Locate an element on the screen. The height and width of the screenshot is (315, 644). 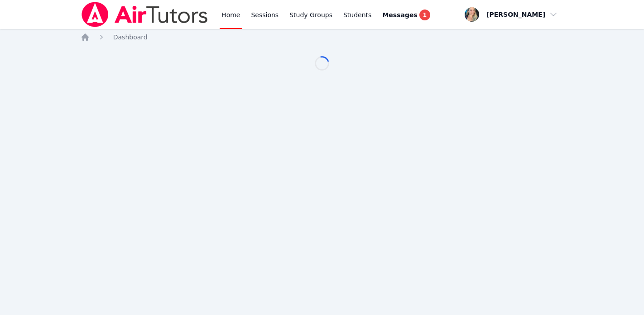
span: 1 is located at coordinates (425, 15).